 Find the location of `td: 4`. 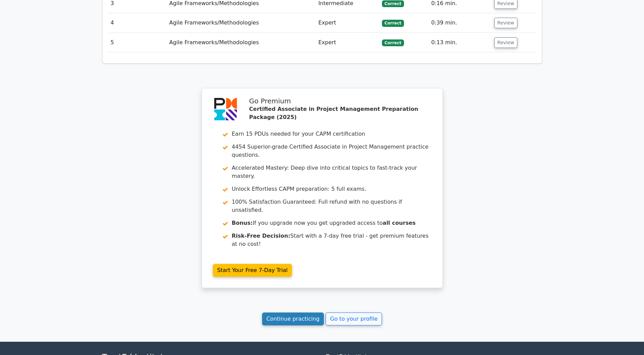

td: 4 is located at coordinates (138, 23).